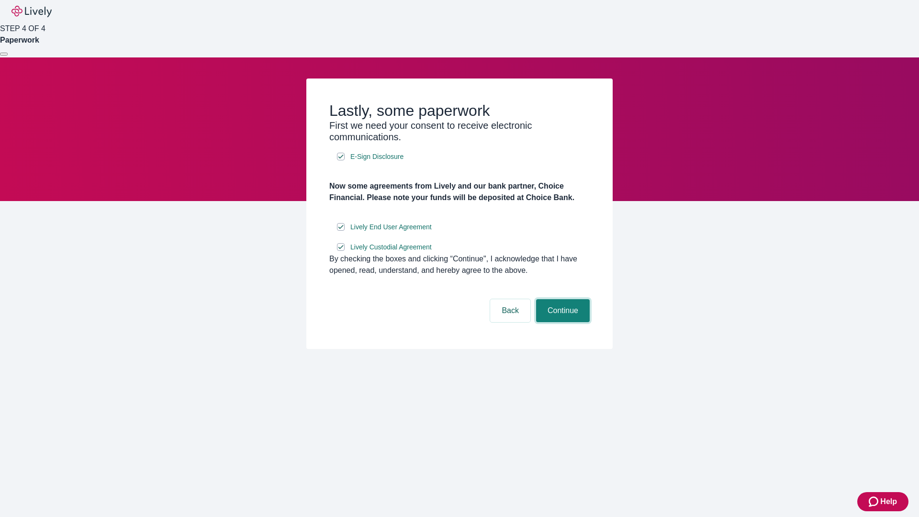 The width and height of the screenshot is (919, 517). Describe the element at coordinates (391, 227) in the screenshot. I see `span: Lively End User Agreement` at that location.